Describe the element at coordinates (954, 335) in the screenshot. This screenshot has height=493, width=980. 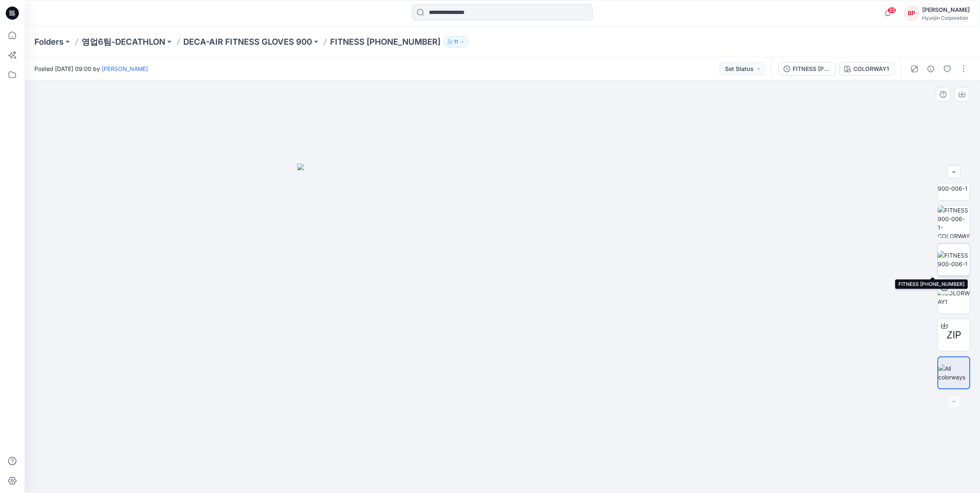
I see `span: ZIP` at that location.